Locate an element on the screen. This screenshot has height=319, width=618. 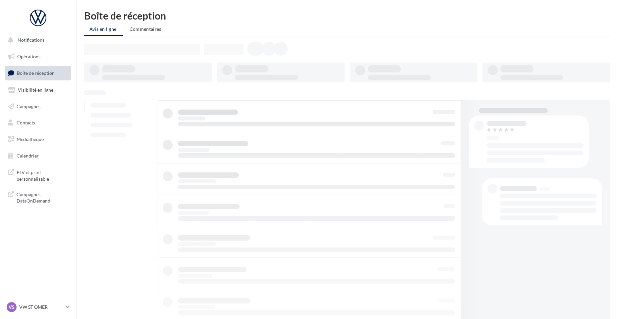
a: Médiathèque is located at coordinates (38, 140).